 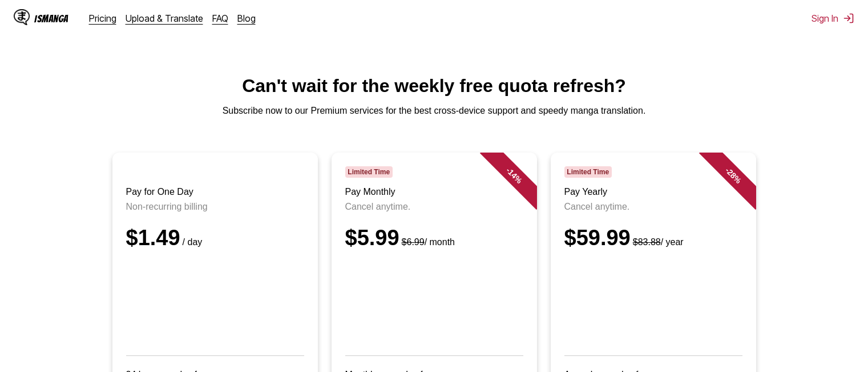 What do you see at coordinates (434, 238) in the screenshot?
I see `div: $5.99` at bounding box center [434, 238].